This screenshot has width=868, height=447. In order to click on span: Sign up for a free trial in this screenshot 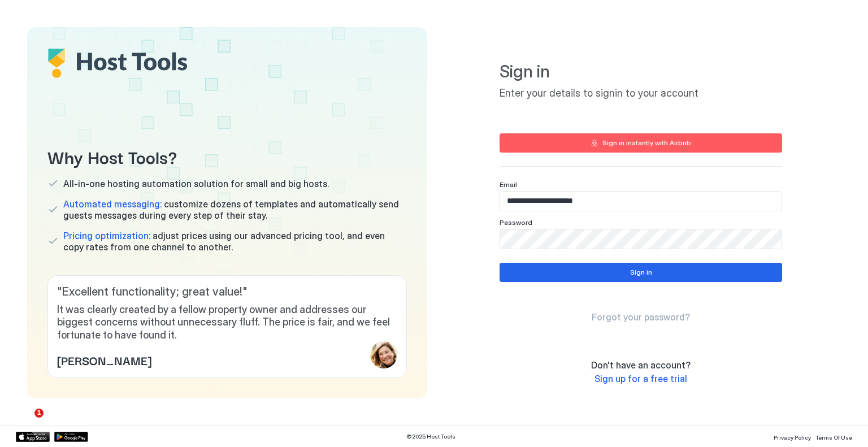, I will do `click(641, 379)`.